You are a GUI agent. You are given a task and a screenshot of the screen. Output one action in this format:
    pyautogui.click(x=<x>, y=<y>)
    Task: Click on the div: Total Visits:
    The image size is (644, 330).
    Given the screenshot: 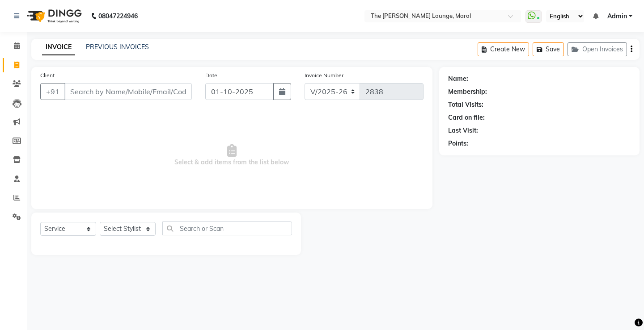 What is the action you would take?
    pyautogui.click(x=466, y=105)
    